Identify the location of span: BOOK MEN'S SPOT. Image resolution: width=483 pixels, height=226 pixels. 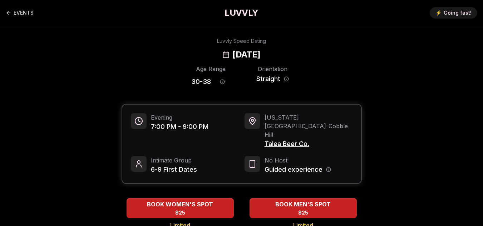
(303, 204).